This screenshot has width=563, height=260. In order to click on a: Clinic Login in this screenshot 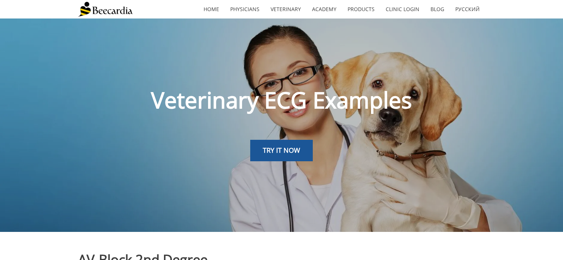, I will do `click(403, 9)`.